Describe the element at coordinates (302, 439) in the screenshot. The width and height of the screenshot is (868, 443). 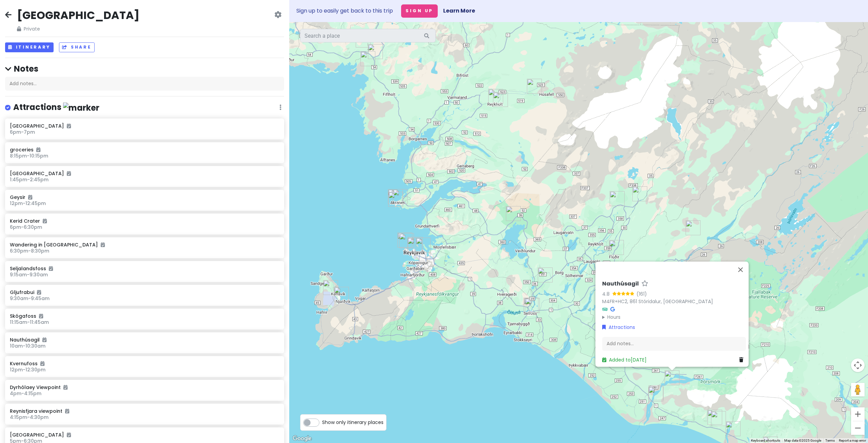
I see `a: Open this area in Google Maps (opens a new window)` at that location.